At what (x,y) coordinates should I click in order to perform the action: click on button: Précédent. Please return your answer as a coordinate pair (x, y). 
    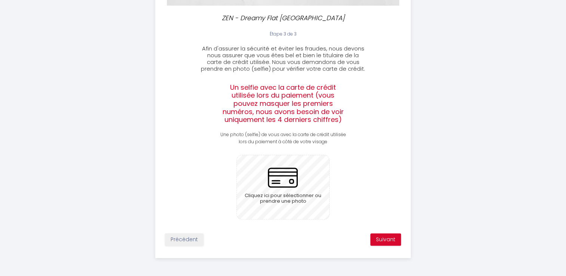
    Looking at the image, I should click on (184, 240).